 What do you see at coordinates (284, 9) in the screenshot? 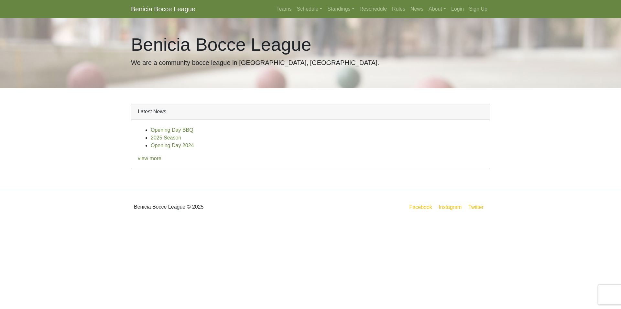
I see `a: Teams` at bounding box center [284, 9].